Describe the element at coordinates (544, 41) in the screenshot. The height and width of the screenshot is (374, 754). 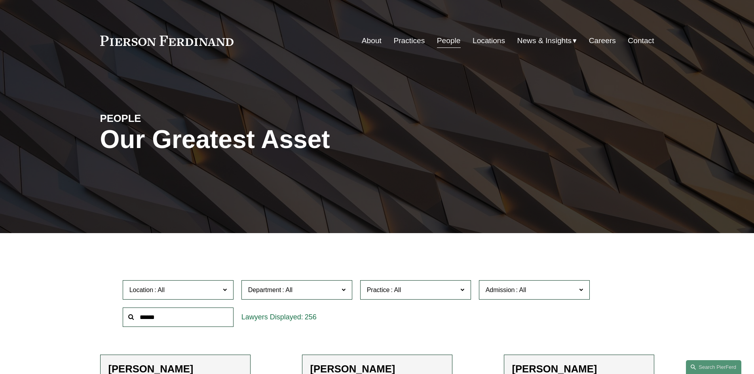
I see `span: News & Insights` at that location.